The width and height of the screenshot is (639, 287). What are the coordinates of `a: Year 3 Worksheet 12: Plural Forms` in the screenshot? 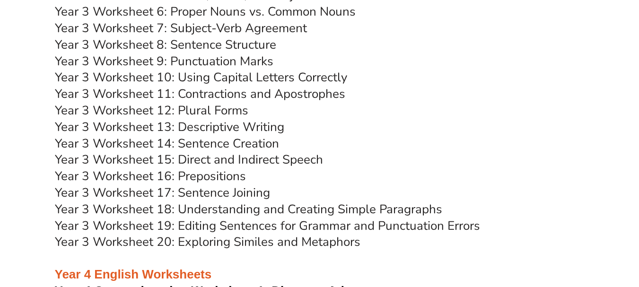 It's located at (151, 110).